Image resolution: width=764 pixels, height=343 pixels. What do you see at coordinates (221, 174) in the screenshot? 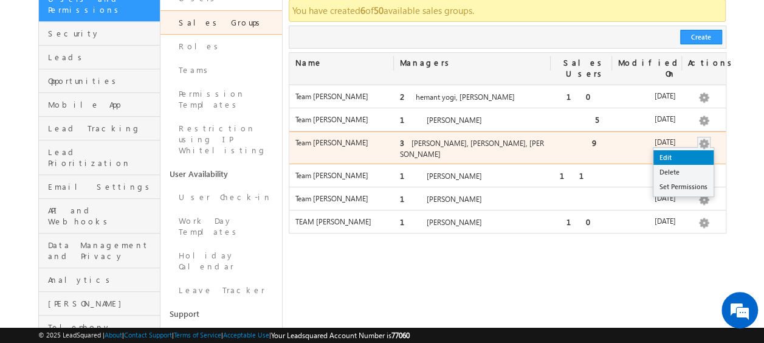
I see `a: User Availability` at bounding box center [221, 174].